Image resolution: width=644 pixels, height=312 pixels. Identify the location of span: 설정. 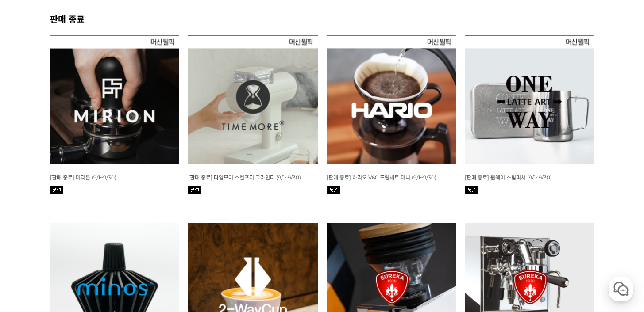
(142, 256).